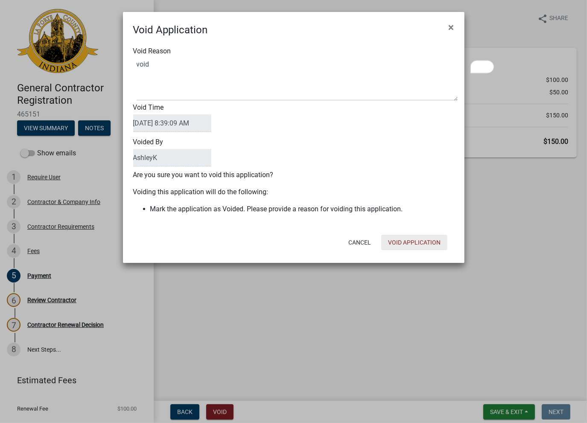  Describe the element at coordinates (414, 243) in the screenshot. I see `button: Void Application` at that location.